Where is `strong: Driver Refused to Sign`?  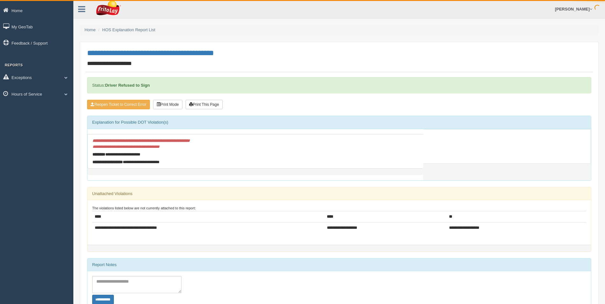
strong: Driver Refused to Sign is located at coordinates (127, 85).